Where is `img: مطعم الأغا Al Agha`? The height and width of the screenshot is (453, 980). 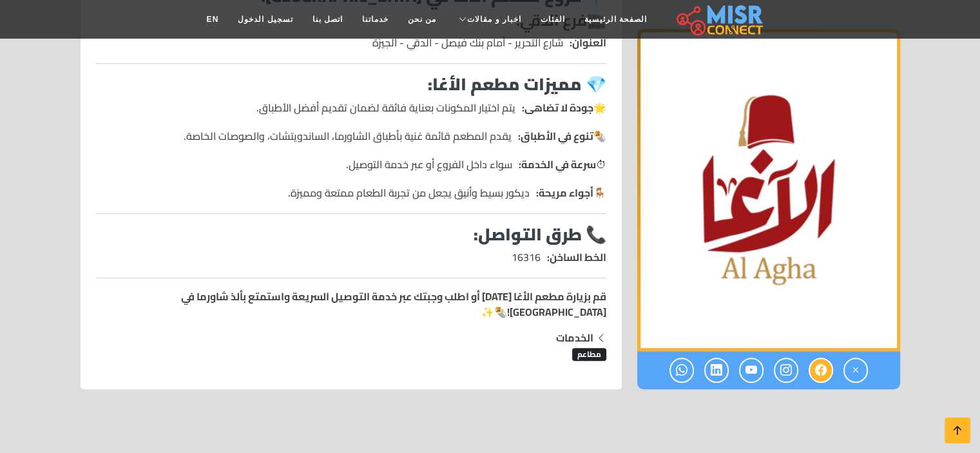
img: مطعم الأغا Al Agha is located at coordinates (768, 191).